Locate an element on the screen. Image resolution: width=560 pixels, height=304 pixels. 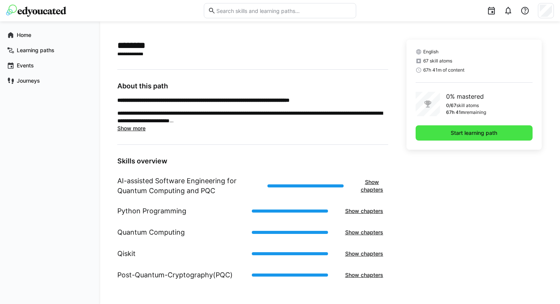
h3: Skills overview is located at coordinates (252, 161).